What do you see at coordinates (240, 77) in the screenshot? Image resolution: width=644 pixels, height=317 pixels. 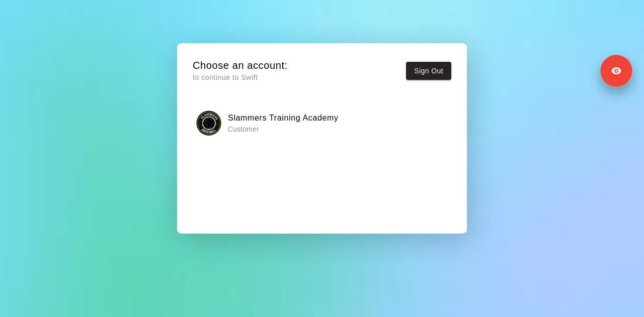 I see `p: to continue to Swift` at bounding box center [240, 77].